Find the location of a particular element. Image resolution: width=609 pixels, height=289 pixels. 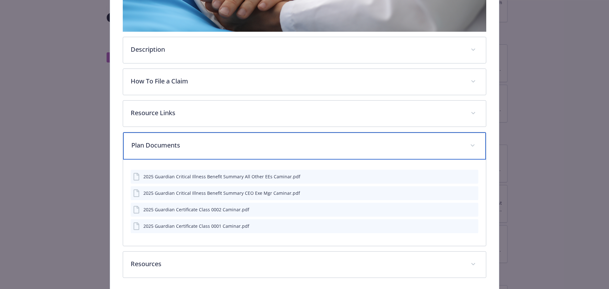

div: 2025 Guardian Certificate Class 0001 Caminar.pdf is located at coordinates (196, 226).